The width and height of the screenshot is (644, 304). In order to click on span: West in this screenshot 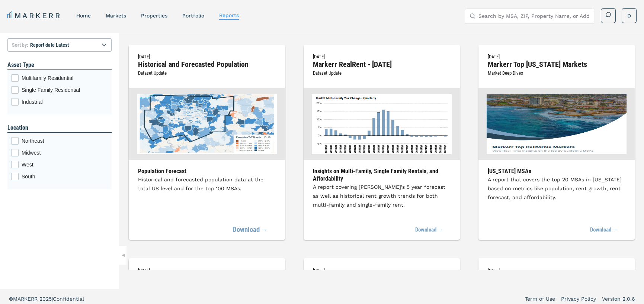, I will do `click(65, 165)`.